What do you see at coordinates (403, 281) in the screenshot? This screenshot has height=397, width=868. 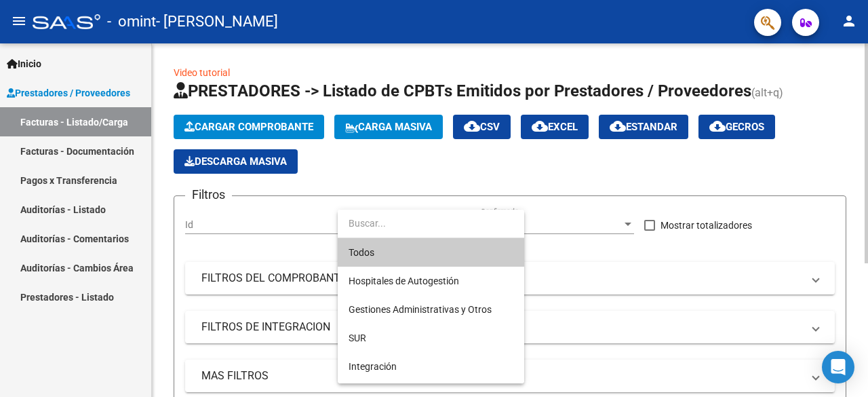 I see `span: Hospitales de Autogestión` at bounding box center [403, 281].